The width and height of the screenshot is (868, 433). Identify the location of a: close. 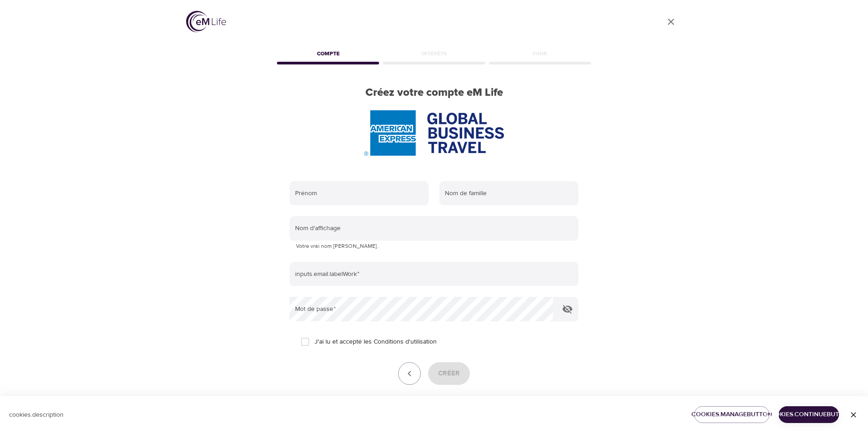
(671, 22).